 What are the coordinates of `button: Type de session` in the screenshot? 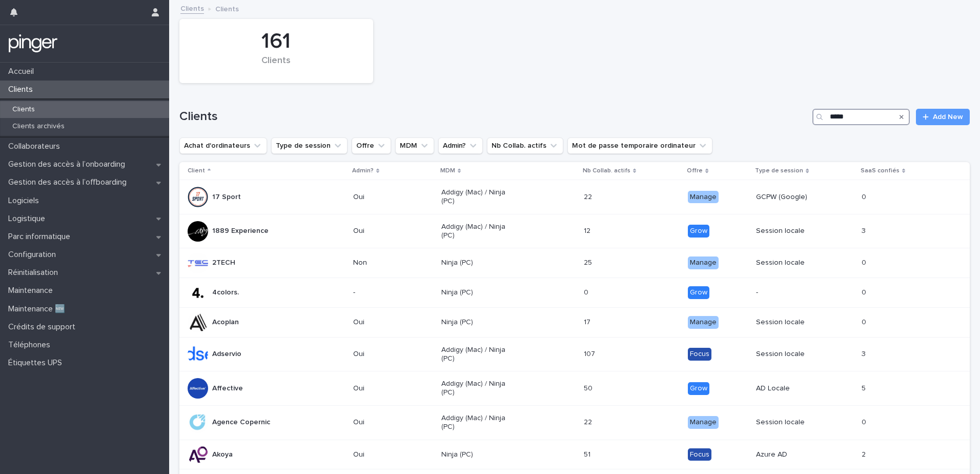 It's located at (309, 145).